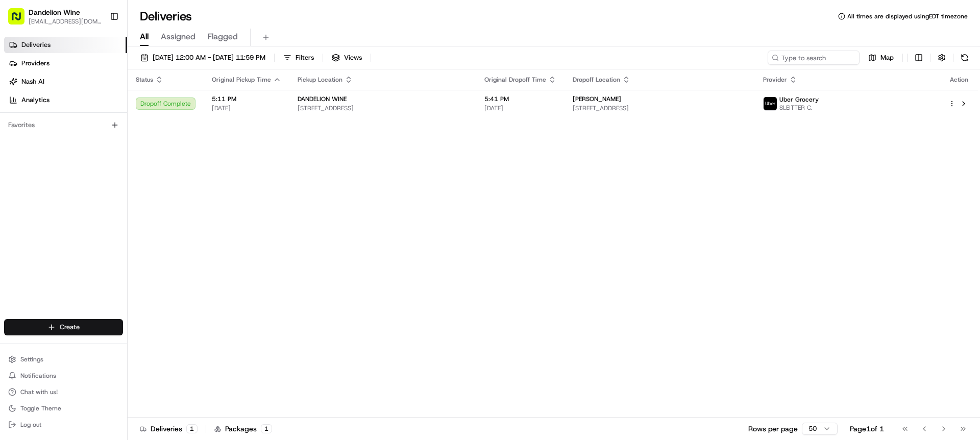 The image size is (980, 440). Describe the element at coordinates (243, 429) in the screenshot. I see `div: Packages` at that location.